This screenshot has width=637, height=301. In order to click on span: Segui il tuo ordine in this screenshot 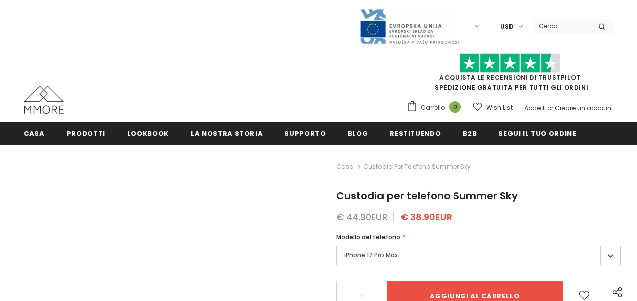, I will do `click(537, 133)`.